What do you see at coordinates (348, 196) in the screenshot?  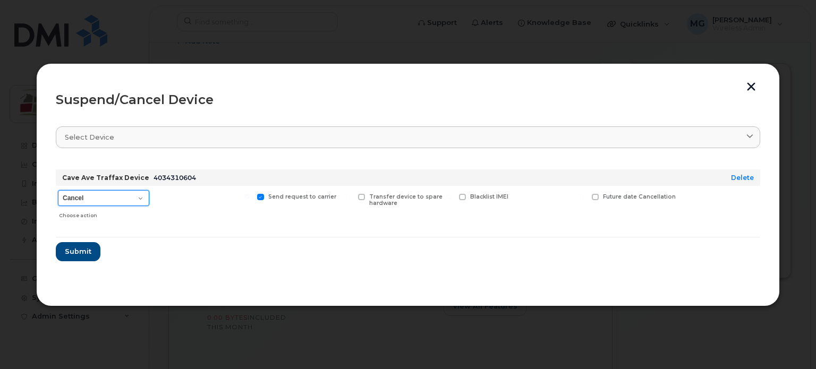 I see `input: Transfer device to spare hardware` at bounding box center [348, 196].